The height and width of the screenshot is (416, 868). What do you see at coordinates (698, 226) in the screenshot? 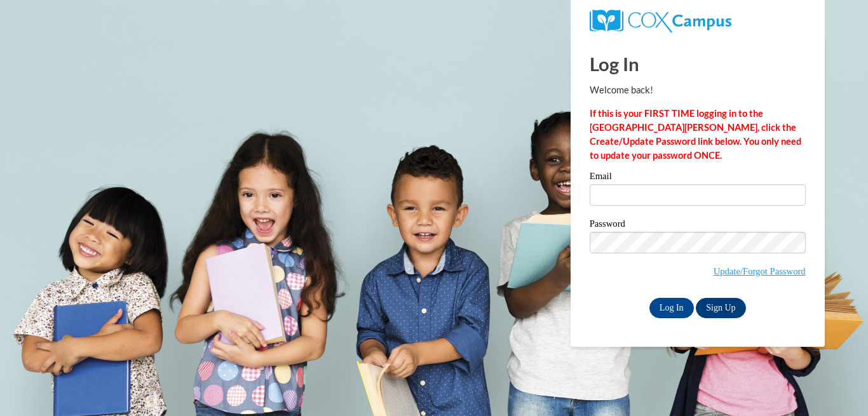
I see `label: Password` at bounding box center [698, 226].